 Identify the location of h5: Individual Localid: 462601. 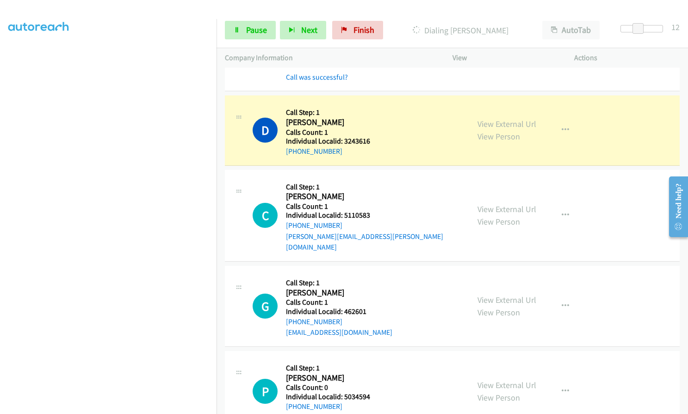
(339, 311).